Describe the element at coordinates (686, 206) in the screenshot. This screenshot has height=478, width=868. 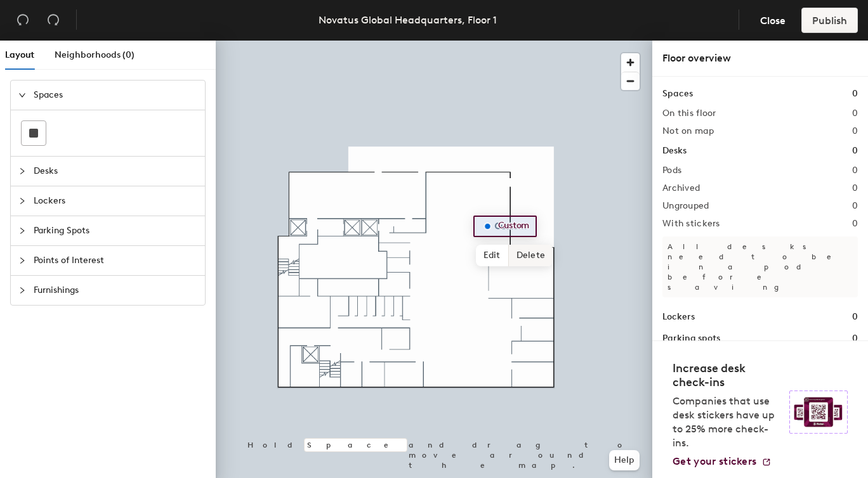
I see `h2: Ungrouped` at that location.